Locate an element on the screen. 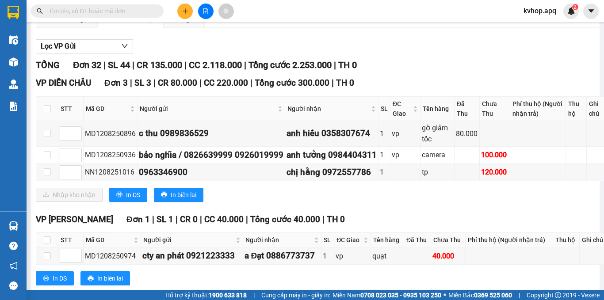 This screenshot has width=604, height=300. span: aim is located at coordinates (226, 11).